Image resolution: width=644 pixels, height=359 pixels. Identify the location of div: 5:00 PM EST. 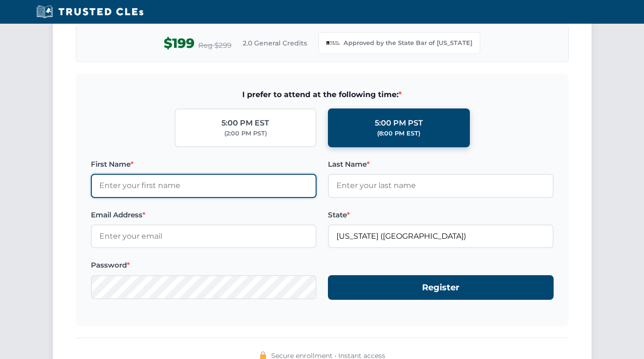
(245, 123).